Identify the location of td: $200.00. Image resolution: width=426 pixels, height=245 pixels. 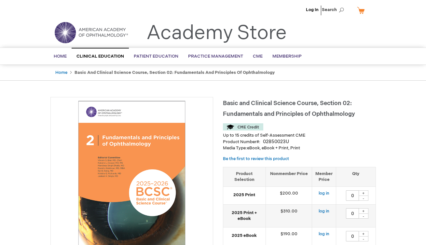
(288, 195).